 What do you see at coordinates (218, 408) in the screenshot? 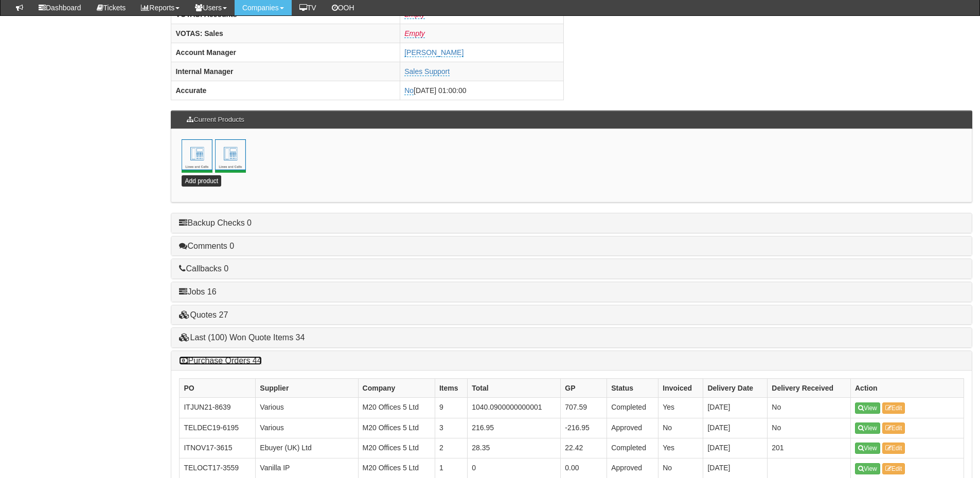
I see `td: ITJUN21-8639` at bounding box center [218, 408].